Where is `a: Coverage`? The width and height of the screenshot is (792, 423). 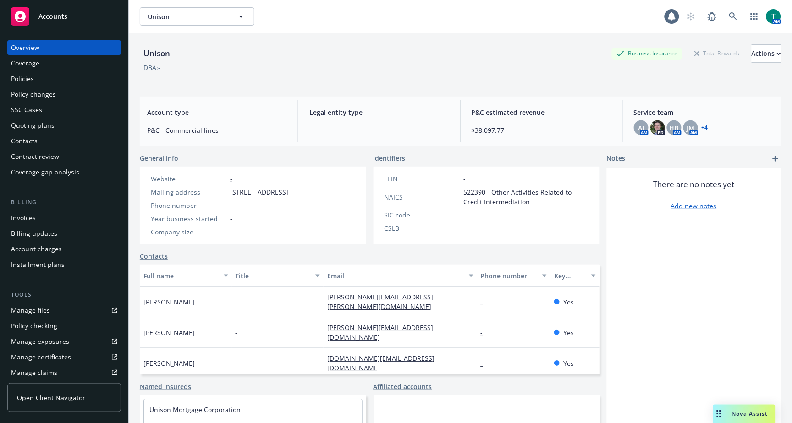 a: Coverage is located at coordinates (64, 63).